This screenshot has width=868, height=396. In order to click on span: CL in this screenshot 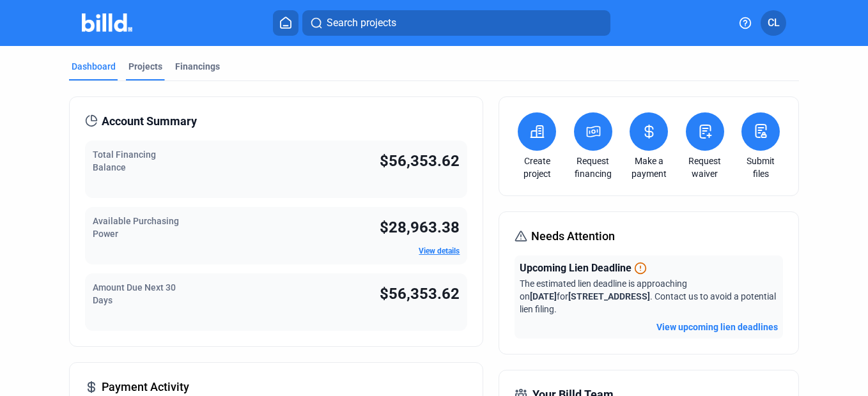, I will do `click(773, 23)`.